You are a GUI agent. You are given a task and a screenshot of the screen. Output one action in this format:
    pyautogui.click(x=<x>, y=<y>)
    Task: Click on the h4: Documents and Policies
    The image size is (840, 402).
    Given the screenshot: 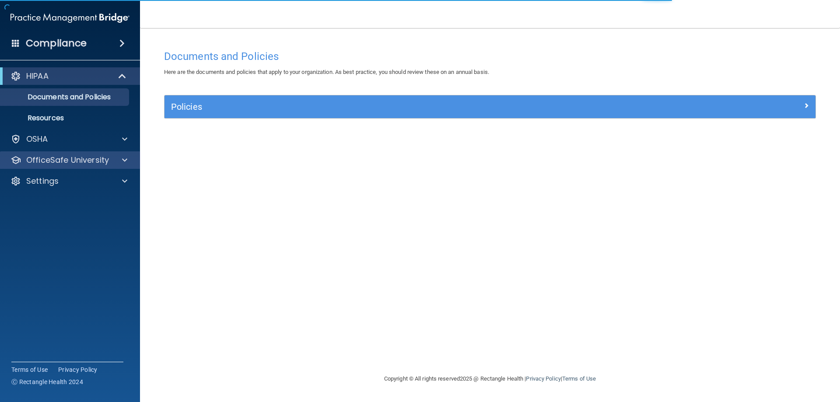 What is the action you would take?
    pyautogui.click(x=490, y=56)
    